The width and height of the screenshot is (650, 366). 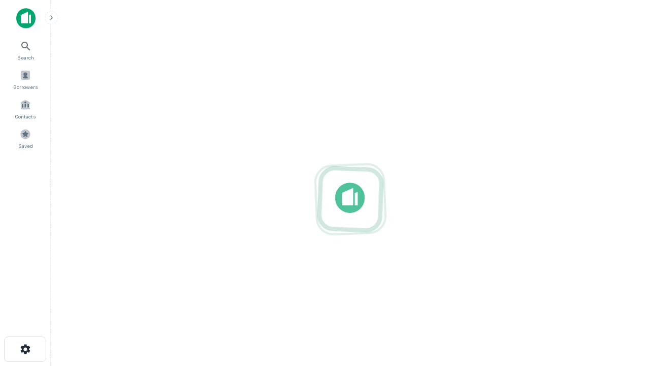 I want to click on span: Borrowers, so click(x=25, y=87).